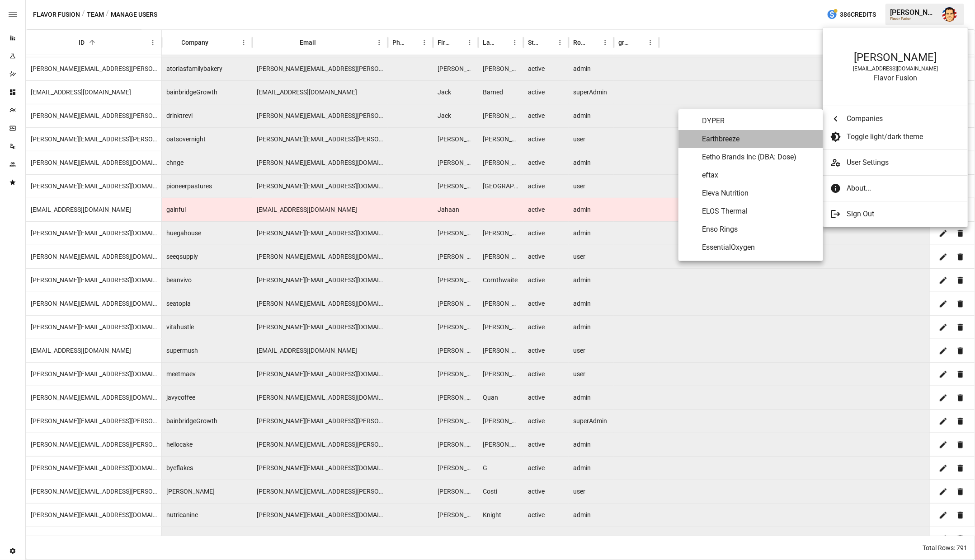  What do you see at coordinates (904, 163) in the screenshot?
I see `span: User Settings` at bounding box center [904, 163].